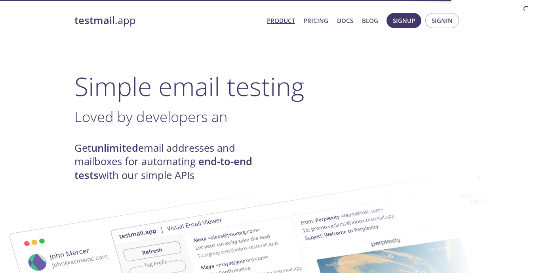  What do you see at coordinates (151, 117) in the screenshot?
I see `span: Loved by developers an` at bounding box center [151, 117].